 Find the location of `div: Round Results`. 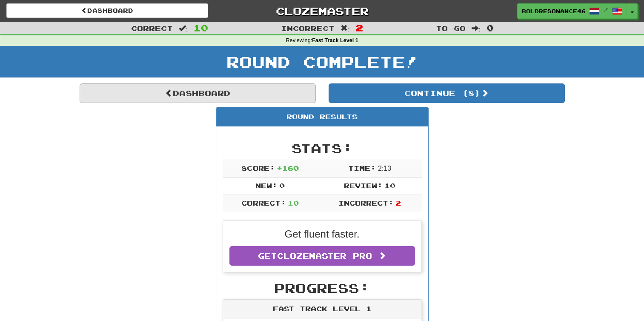

div: Round Results is located at coordinates (322, 117).